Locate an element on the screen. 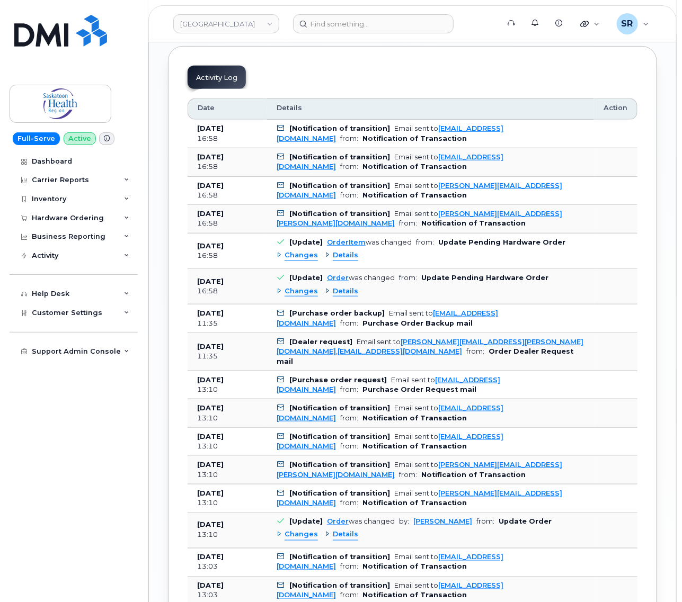  b: [Dealer request] is located at coordinates (320, 342).